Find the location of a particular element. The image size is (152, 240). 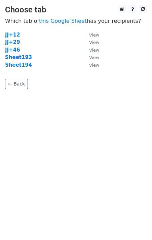

a: Sheet194 is located at coordinates (18, 65).